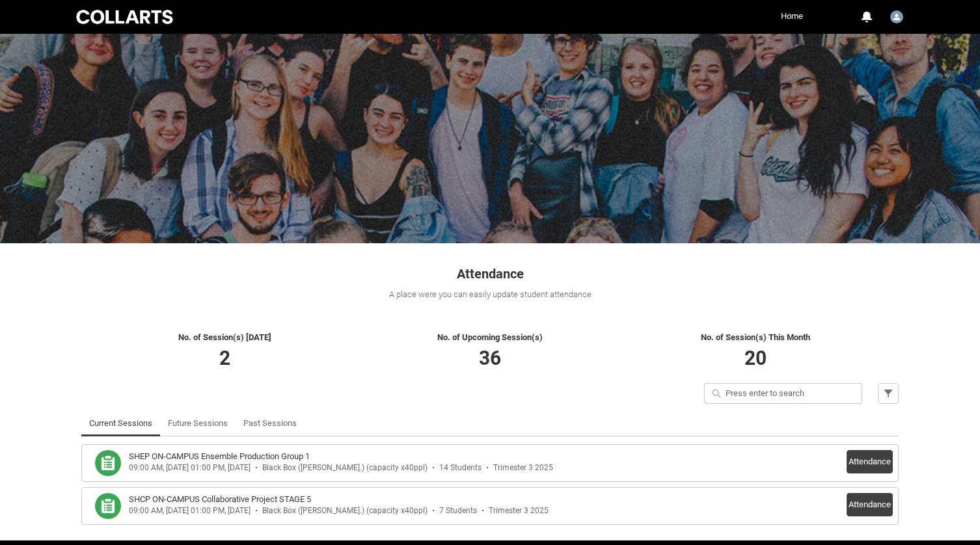 Image resolution: width=980 pixels, height=545 pixels. I want to click on img: Emma.Valente, so click(897, 17).